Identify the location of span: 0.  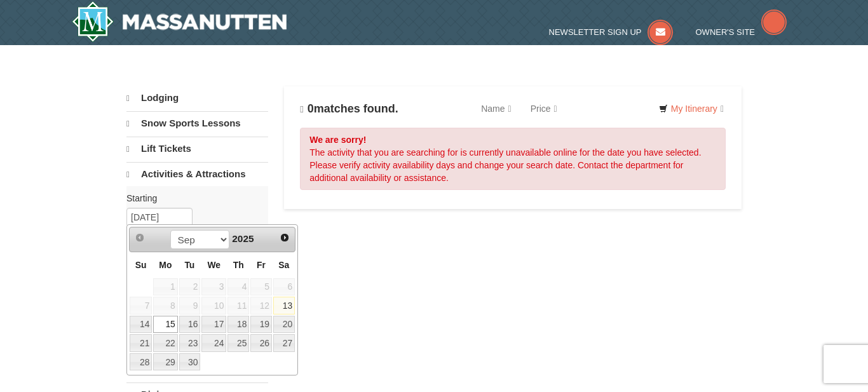
(311, 108).